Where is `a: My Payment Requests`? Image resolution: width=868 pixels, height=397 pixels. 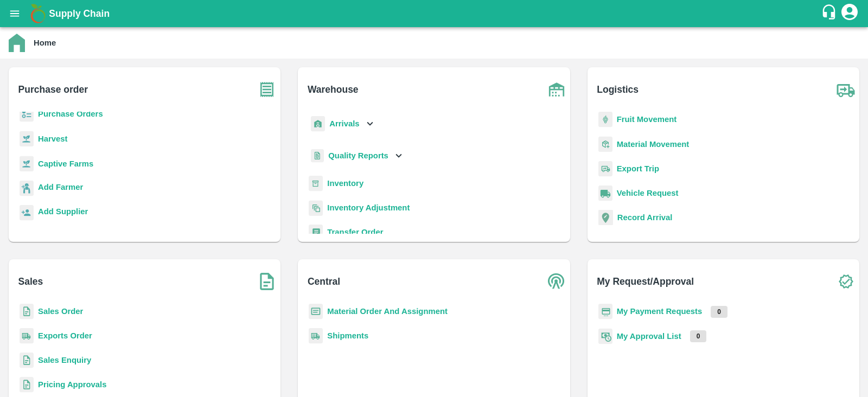
a: My Payment Requests is located at coordinates (660, 311).